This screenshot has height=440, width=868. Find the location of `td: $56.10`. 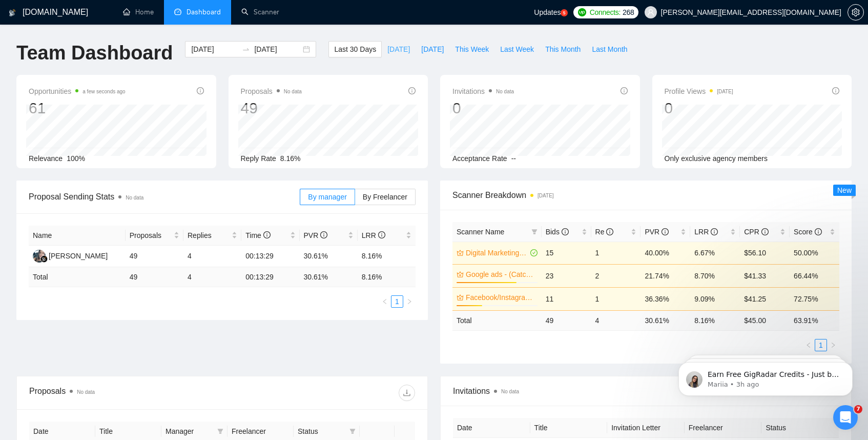

td: $56.10 is located at coordinates (764, 253).